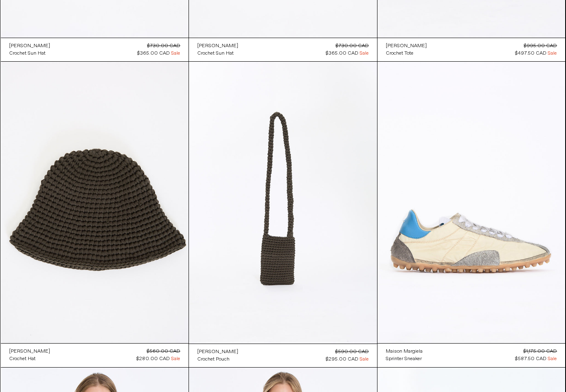 The image size is (566, 392). I want to click on s: $995.00 CAD, so click(540, 46).